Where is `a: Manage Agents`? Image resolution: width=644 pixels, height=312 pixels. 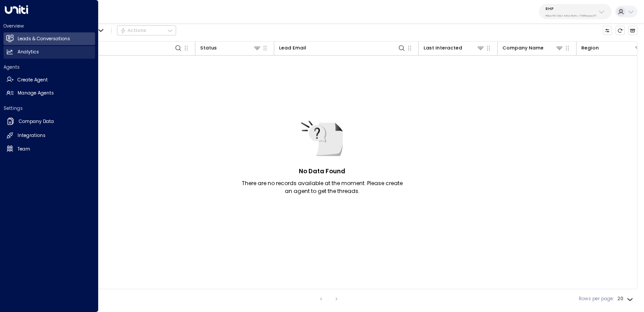
a: Manage Agents is located at coordinates (49, 93).